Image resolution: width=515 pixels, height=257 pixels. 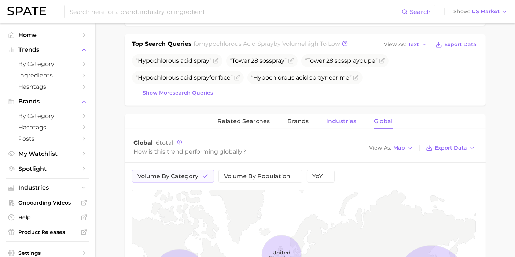 I want to click on span: Home, so click(x=48, y=35).